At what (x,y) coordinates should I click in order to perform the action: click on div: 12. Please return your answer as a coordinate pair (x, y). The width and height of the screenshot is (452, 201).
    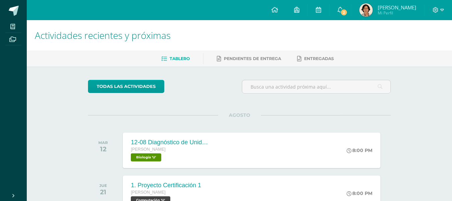
    Looking at the image, I should click on (103, 149).